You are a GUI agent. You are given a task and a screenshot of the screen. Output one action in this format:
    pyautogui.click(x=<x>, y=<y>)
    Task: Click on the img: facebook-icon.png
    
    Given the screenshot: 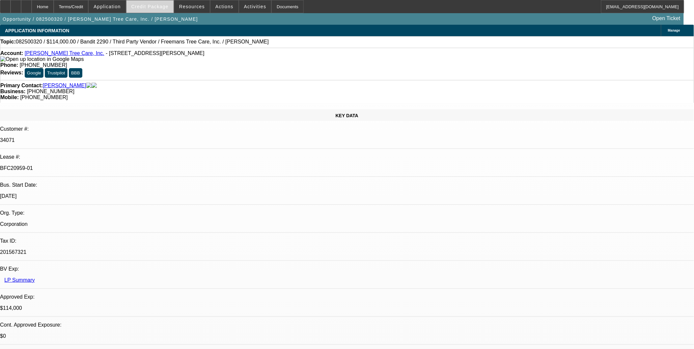 What is the action you would take?
    pyautogui.click(x=89, y=86)
    